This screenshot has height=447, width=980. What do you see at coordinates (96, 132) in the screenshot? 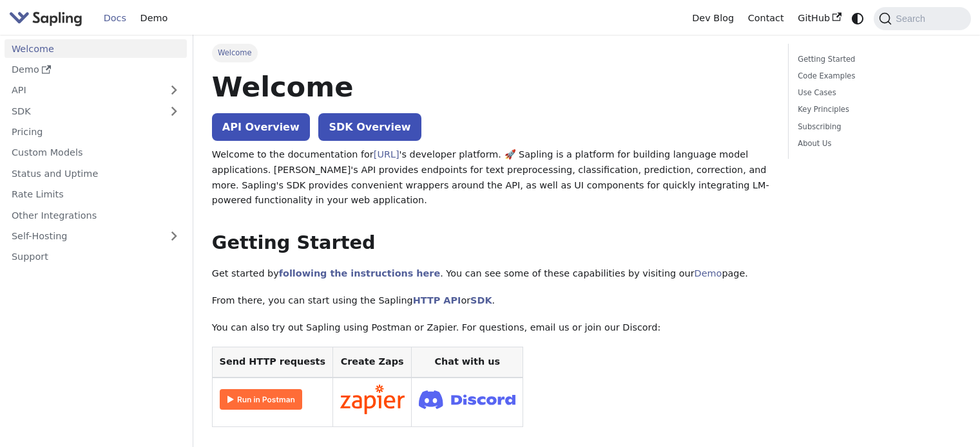
I see `a: Pricing` at bounding box center [96, 132].